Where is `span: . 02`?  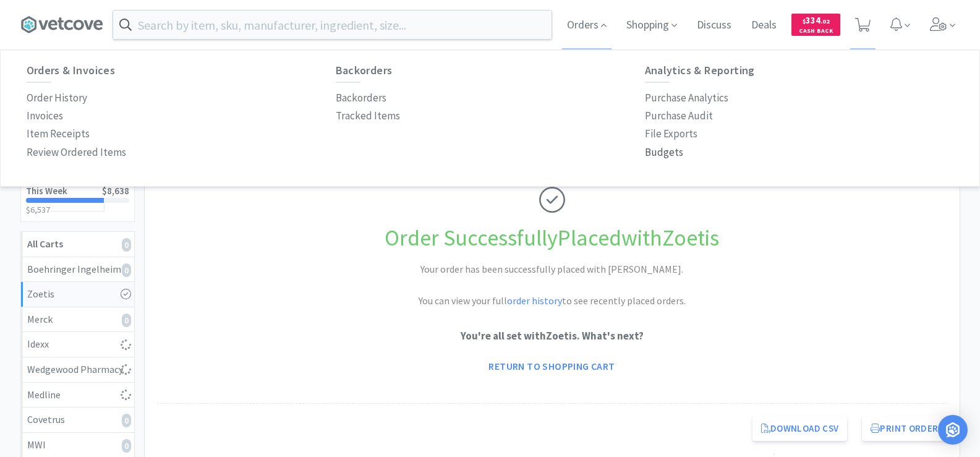 span: . 02 is located at coordinates (825, 21).